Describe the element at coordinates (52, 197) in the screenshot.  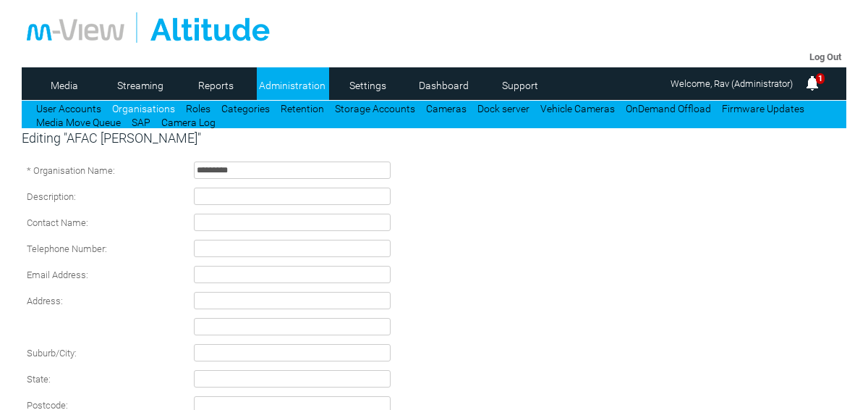
I see `span: Description:` at that location.